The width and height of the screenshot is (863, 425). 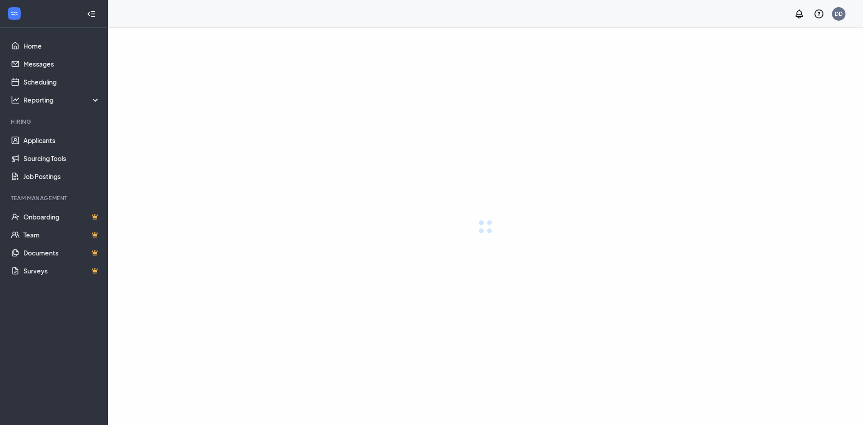 What do you see at coordinates (62, 253) in the screenshot?
I see `a: DocumentsCrown` at bounding box center [62, 253].